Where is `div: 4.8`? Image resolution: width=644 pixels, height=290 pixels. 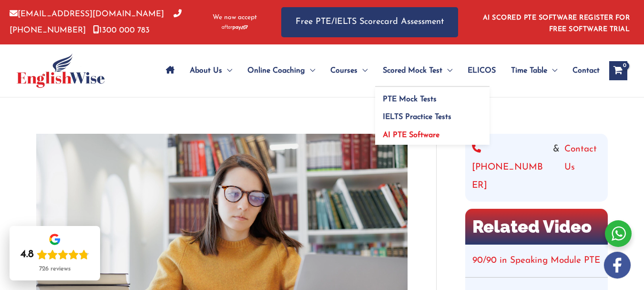 div: 4.8 is located at coordinates (27, 255).